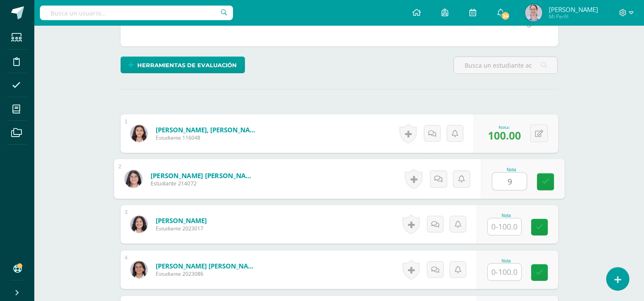  I want to click on input: Busca un estudiante aquí..., so click(505, 65).